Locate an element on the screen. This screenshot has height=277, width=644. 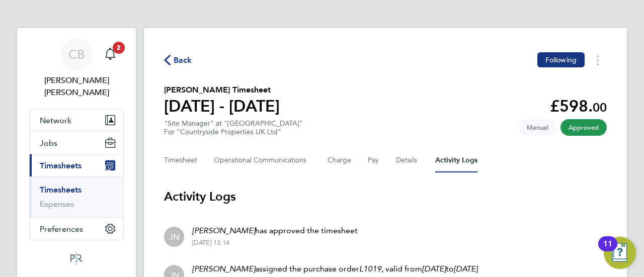
img: psrsolutions-logo-retina.png is located at coordinates (77, 259).